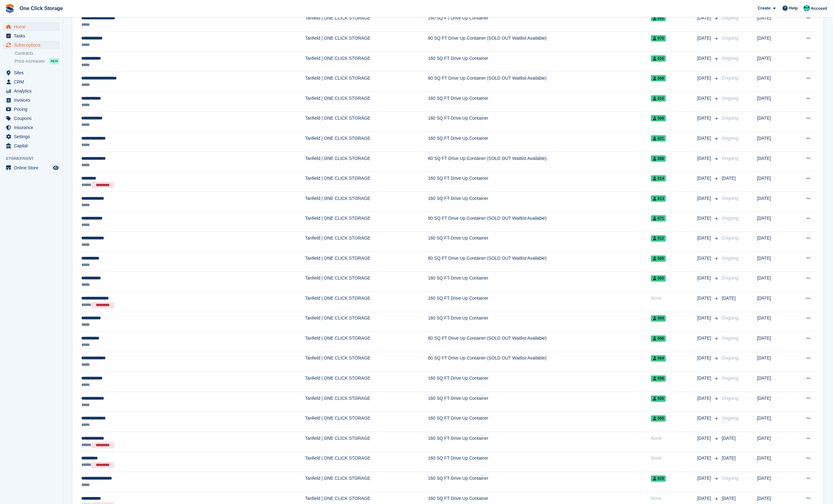  What do you see at coordinates (33, 146) in the screenshot?
I see `span: Capital` at bounding box center [33, 146].